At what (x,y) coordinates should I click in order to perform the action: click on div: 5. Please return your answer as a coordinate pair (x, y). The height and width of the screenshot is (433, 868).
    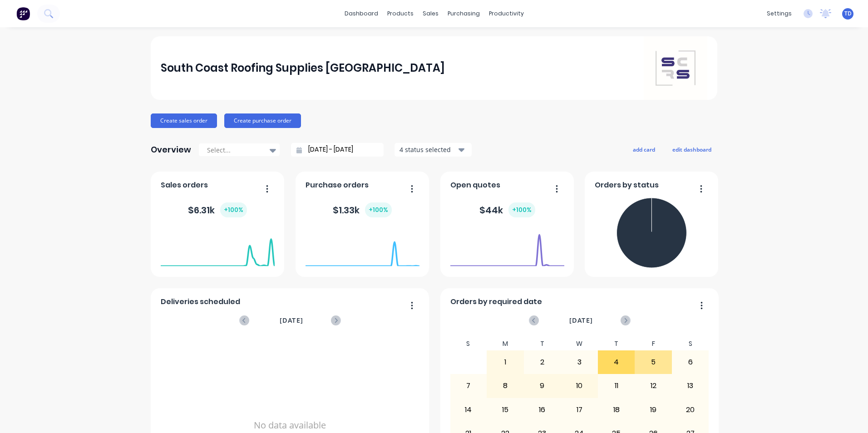
    Looking at the image, I should click on (653, 362).